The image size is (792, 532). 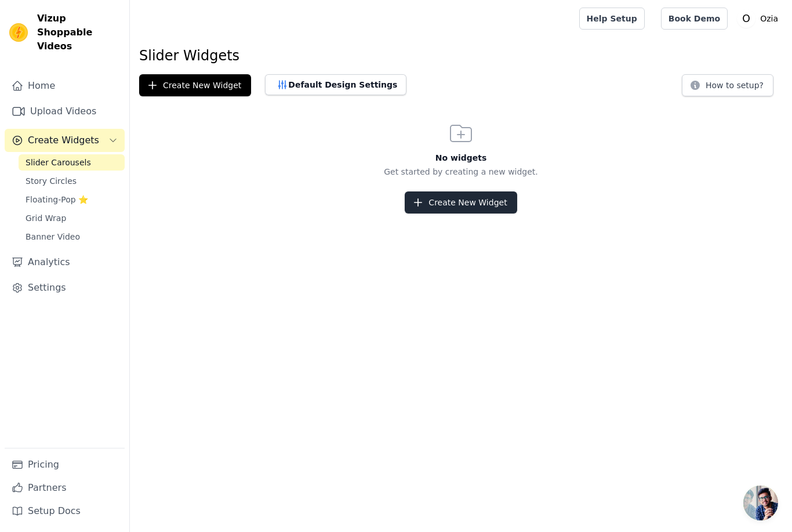 What do you see at coordinates (71, 181) in the screenshot?
I see `a: Story Circles` at bounding box center [71, 181].